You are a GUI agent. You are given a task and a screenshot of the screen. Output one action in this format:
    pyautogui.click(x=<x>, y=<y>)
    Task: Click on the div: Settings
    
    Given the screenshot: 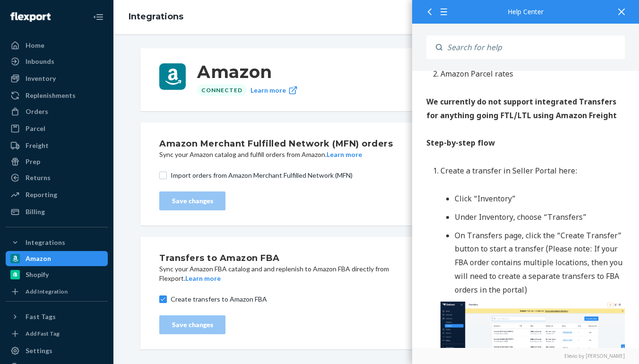 What is the action you would take?
    pyautogui.click(x=39, y=351)
    